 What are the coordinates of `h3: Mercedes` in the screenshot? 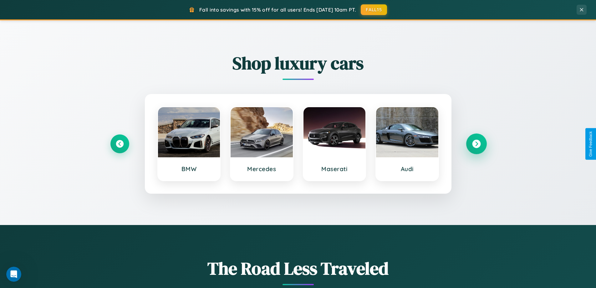 It's located at (262, 169).